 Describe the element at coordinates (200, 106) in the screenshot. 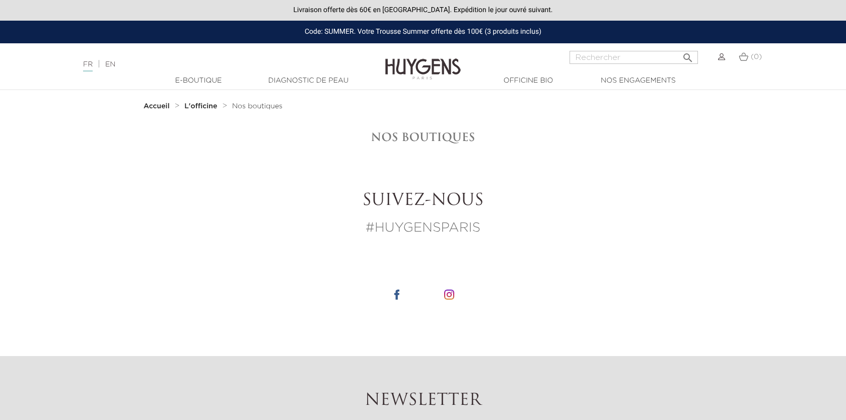

I see `strong: L'officine` at that location.